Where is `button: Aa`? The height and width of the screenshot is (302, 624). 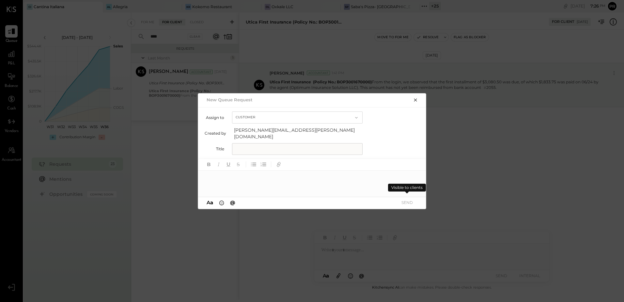 button: Aa is located at coordinates (210, 202).